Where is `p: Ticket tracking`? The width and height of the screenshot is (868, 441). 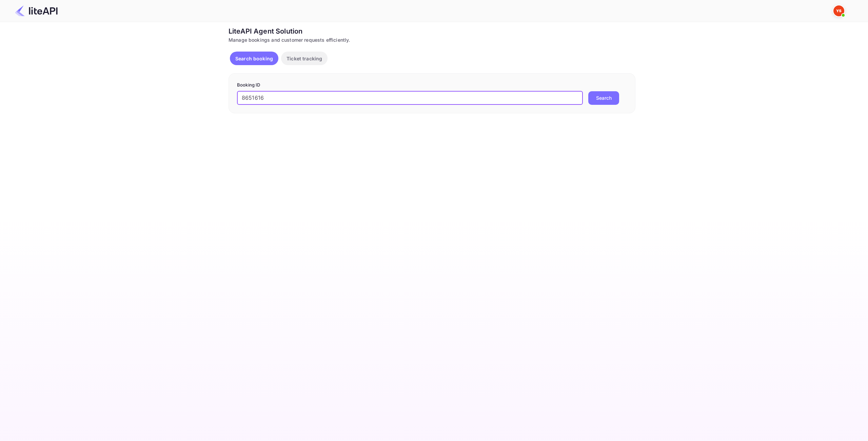
p: Ticket tracking is located at coordinates (304, 59).